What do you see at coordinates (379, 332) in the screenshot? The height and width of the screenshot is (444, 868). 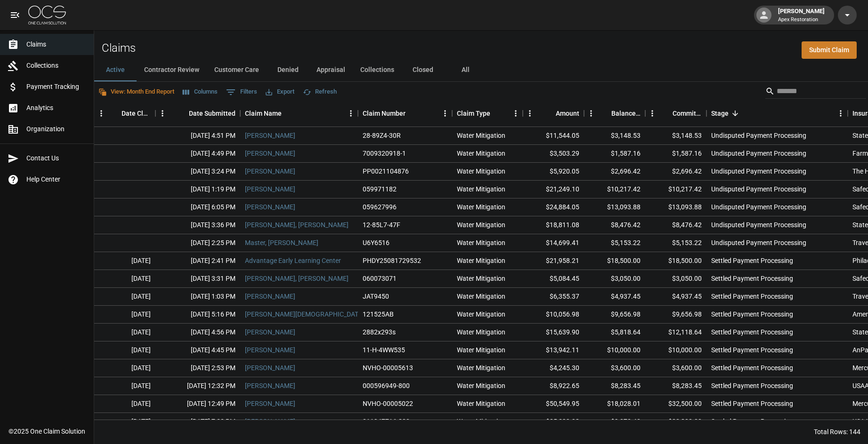 I see `div: 2882x293s` at bounding box center [379, 332].